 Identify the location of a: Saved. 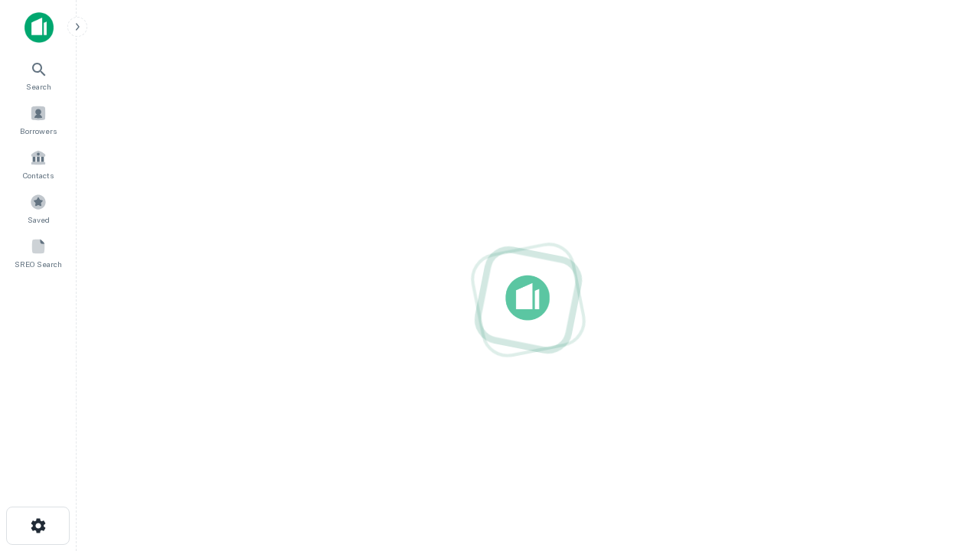
(38, 209).